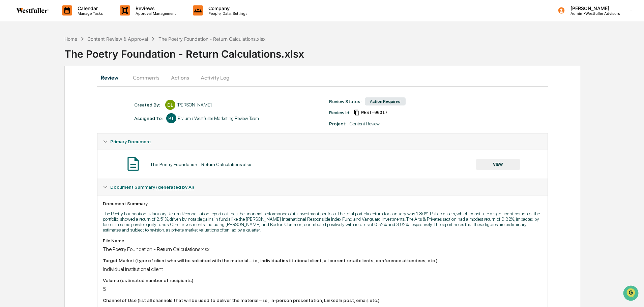 The height and width of the screenshot is (307, 644). What do you see at coordinates (152, 187) in the screenshot?
I see `span: Document Summary` at bounding box center [152, 187].